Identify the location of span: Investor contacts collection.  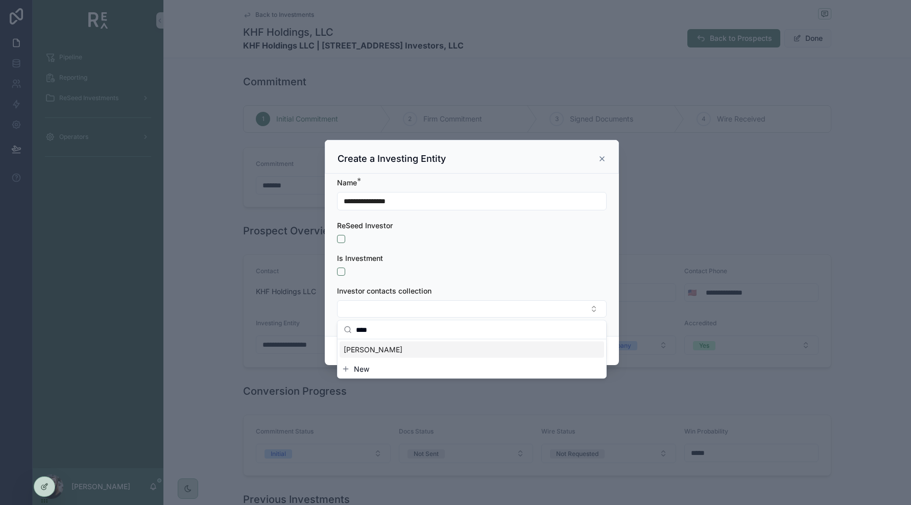
(384, 291).